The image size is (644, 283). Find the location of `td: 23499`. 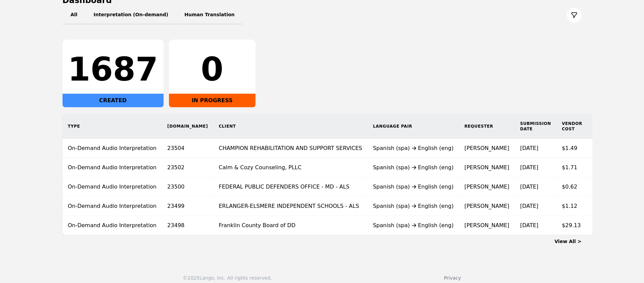

td: 23499 is located at coordinates (188, 206).